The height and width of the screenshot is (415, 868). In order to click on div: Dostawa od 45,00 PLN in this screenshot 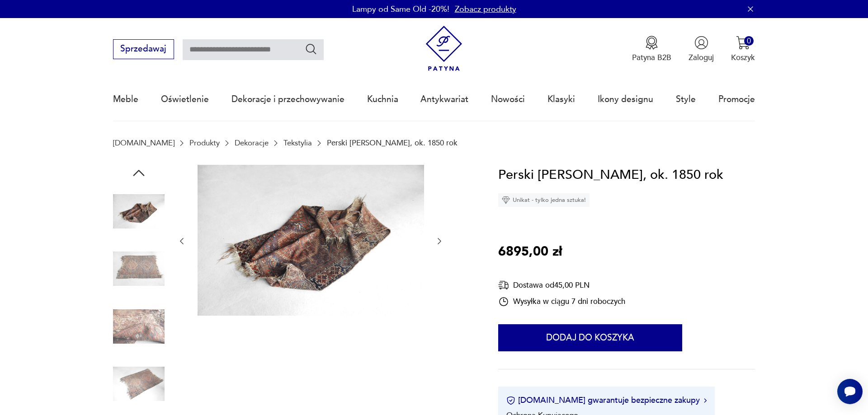, I will do `click(561, 285)`.